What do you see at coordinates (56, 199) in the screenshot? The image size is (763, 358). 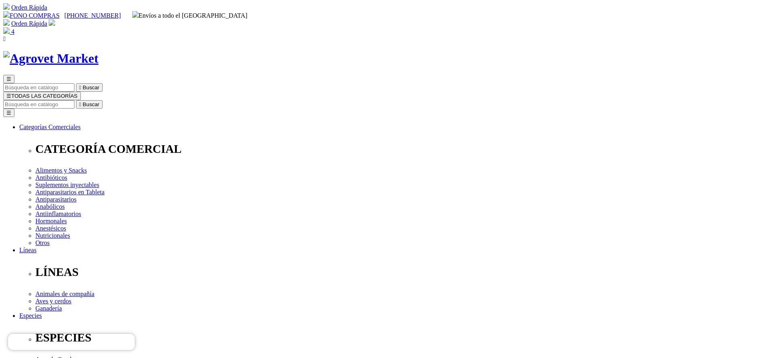 I see `a: Antiparasitarios` at bounding box center [56, 199].